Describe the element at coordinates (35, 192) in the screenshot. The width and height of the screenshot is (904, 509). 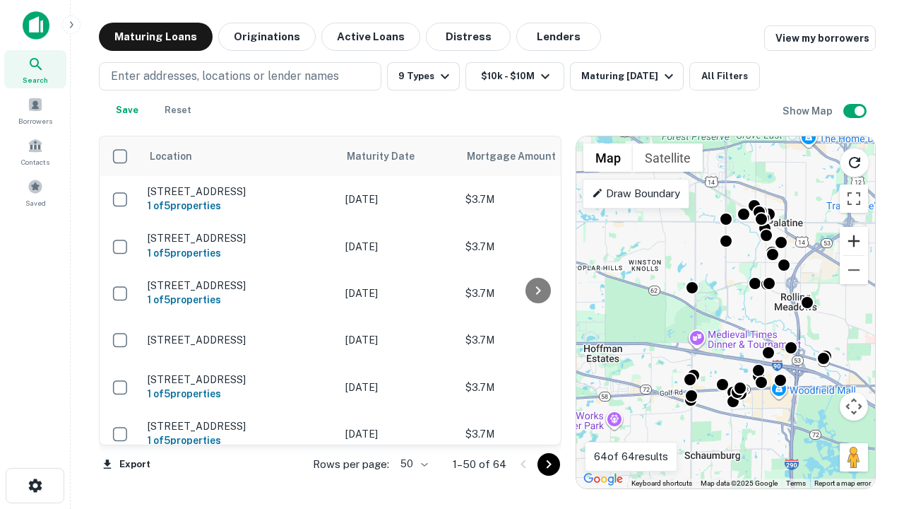
I see `a: Saved` at that location.